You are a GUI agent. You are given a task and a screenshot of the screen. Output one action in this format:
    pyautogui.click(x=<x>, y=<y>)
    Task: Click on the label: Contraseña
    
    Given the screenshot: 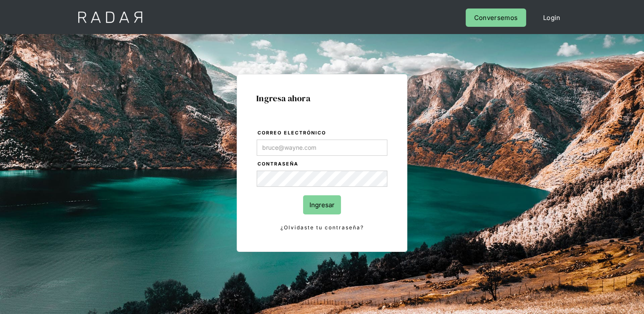 What is the action you would take?
    pyautogui.click(x=322, y=164)
    